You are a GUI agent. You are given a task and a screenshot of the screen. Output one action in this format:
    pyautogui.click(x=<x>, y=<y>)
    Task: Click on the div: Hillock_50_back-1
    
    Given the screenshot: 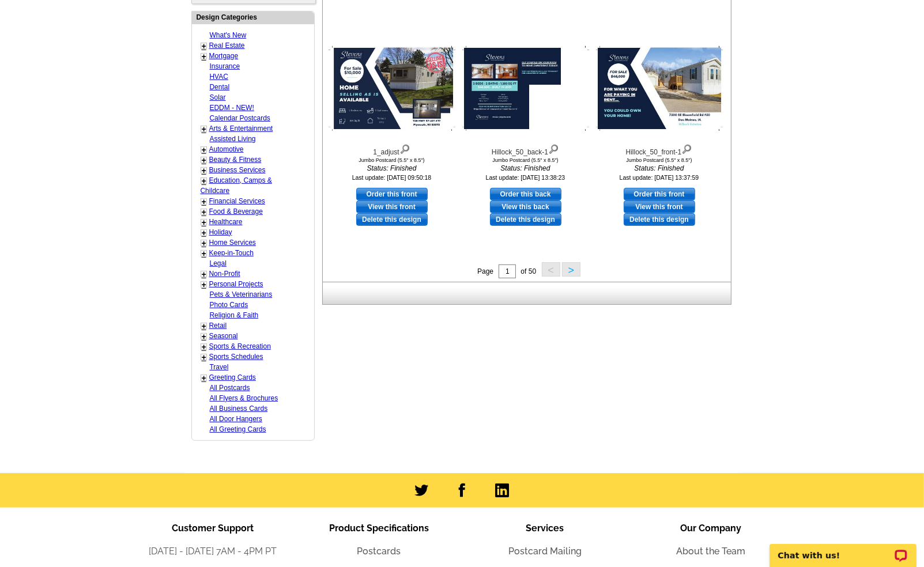 What is the action you would take?
    pyautogui.click(x=526, y=149)
    